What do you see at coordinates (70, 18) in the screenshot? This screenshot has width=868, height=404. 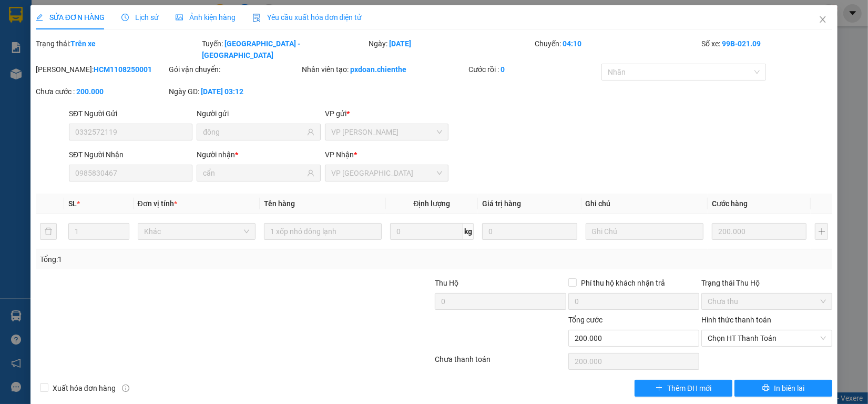 I see `span: SỬA ĐƠN HÀNG` at bounding box center [70, 18].